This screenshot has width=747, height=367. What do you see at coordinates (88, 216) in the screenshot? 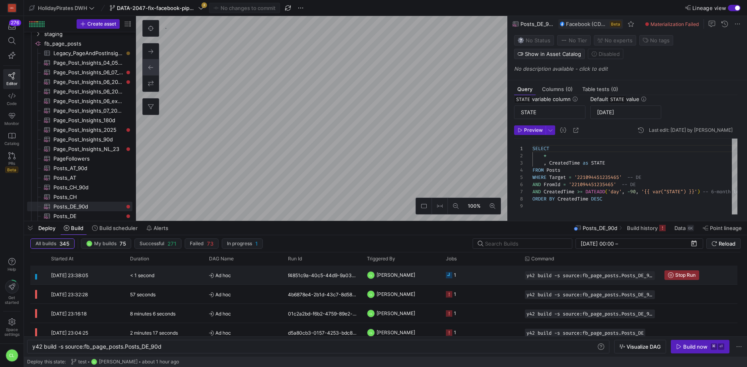
I see `span: Posts_DE​​​​​​​​​` at bounding box center [88, 216].